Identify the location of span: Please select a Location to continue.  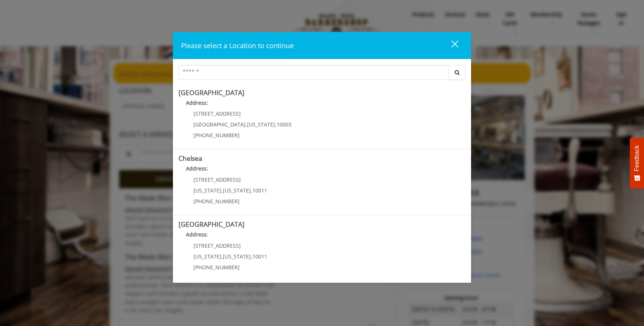
(238, 46).